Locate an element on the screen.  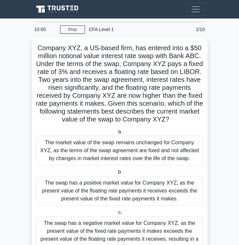
span: b. is located at coordinates (120, 172).